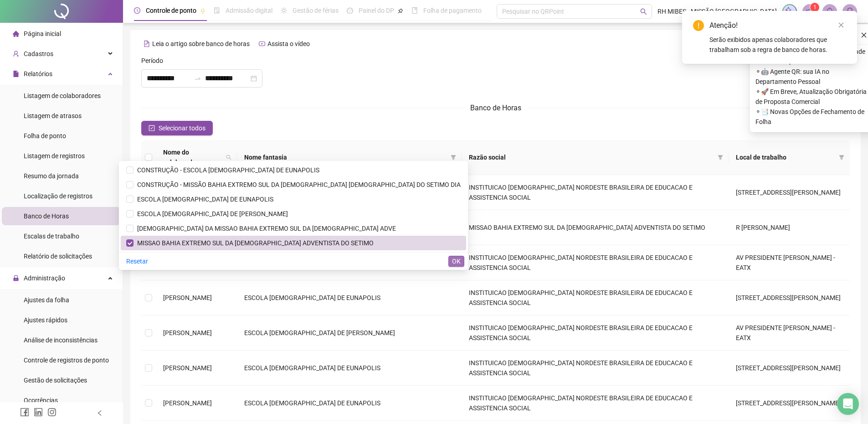 The width and height of the screenshot is (868, 424). Describe the element at coordinates (592, 157) in the screenshot. I see `span: Razão social` at that location.